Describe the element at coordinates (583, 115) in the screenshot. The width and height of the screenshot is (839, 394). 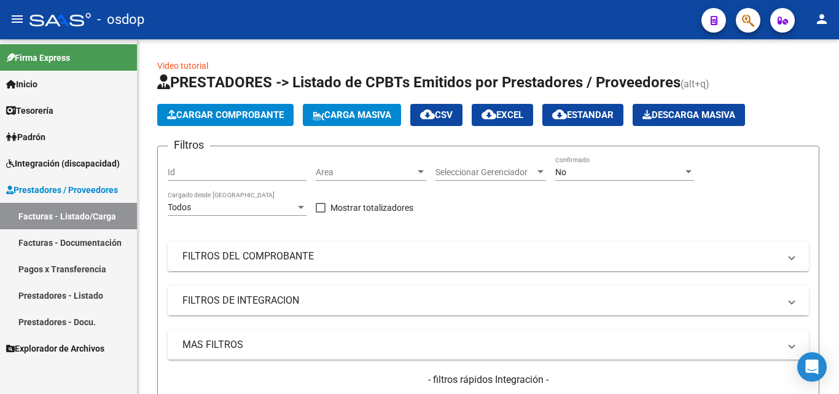
I see `button: Estandar` at that location.